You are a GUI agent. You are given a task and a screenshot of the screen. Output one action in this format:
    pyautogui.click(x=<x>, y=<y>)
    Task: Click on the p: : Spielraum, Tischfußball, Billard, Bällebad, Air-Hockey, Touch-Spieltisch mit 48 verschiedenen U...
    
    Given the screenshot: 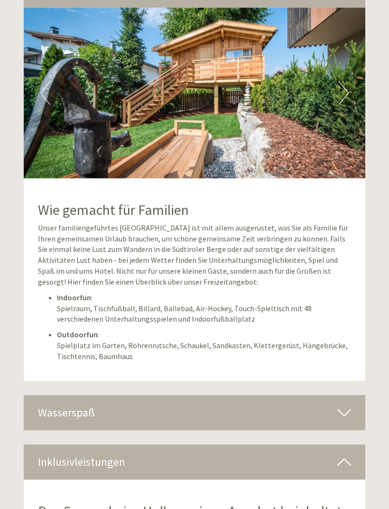 What is the action you would take?
    pyautogui.click(x=204, y=308)
    